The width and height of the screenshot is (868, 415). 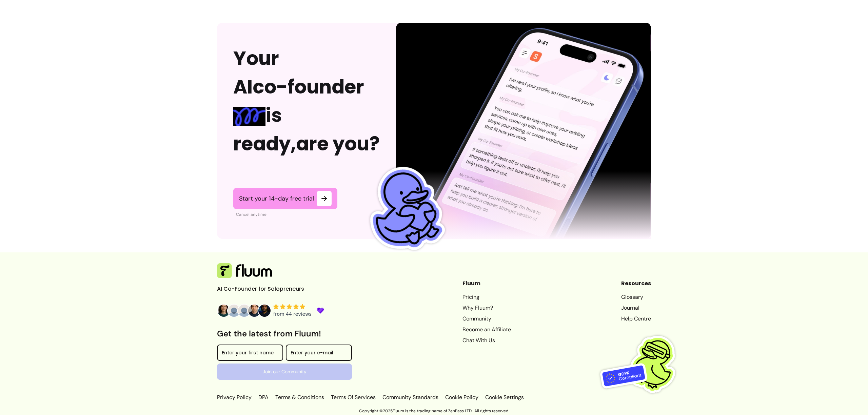 I want to click on a: Privacy Policy, so click(x=235, y=397).